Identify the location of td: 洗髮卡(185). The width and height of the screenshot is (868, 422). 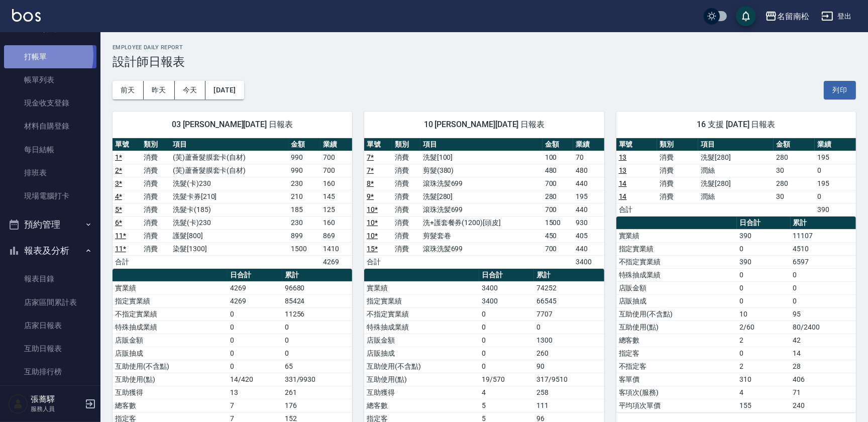
(230, 209).